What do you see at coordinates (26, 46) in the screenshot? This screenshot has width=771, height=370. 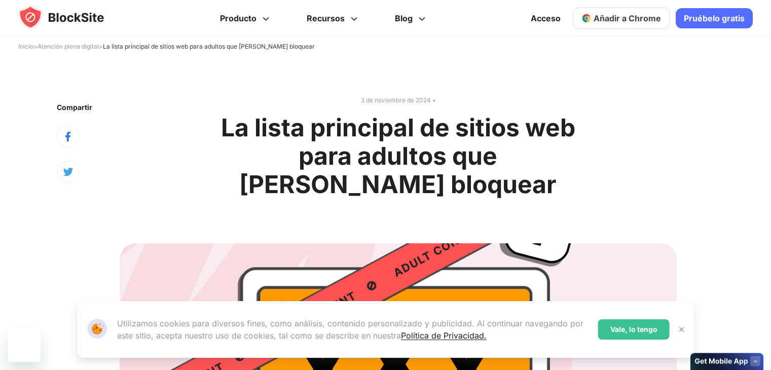 I see `font: Inicio` at bounding box center [26, 46].